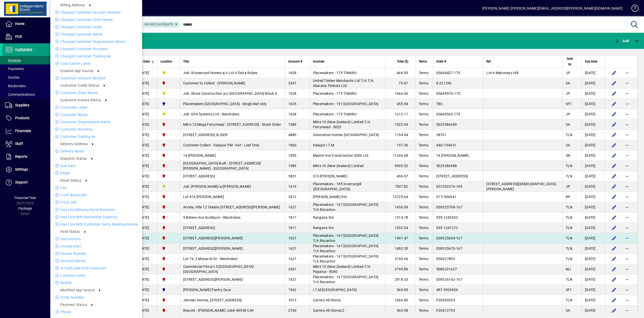 The image size is (644, 318). Describe the element at coordinates (96, 173) in the screenshot. I see `li: Email` at that location.